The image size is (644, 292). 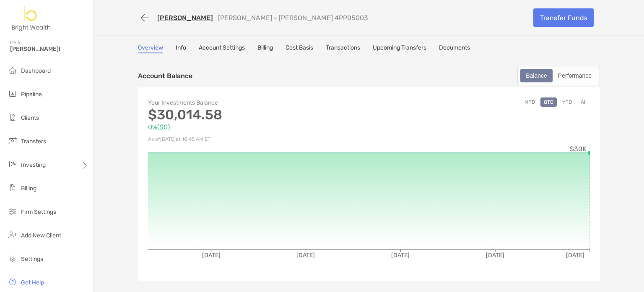 I want to click on span: Settings, so click(x=32, y=259).